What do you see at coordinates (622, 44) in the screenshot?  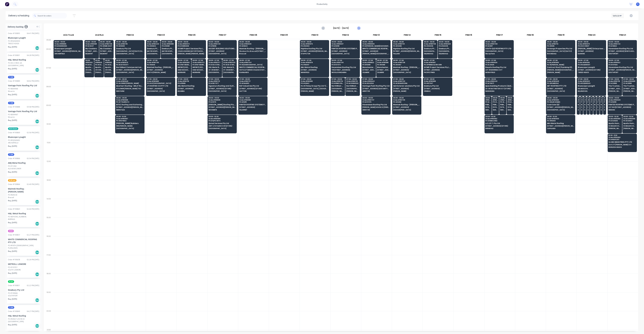 I see `span: Order # 190722` at bounding box center [622, 44].